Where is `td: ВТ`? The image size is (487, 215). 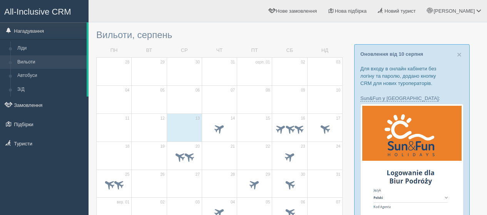
td: ВТ is located at coordinates (149, 50).